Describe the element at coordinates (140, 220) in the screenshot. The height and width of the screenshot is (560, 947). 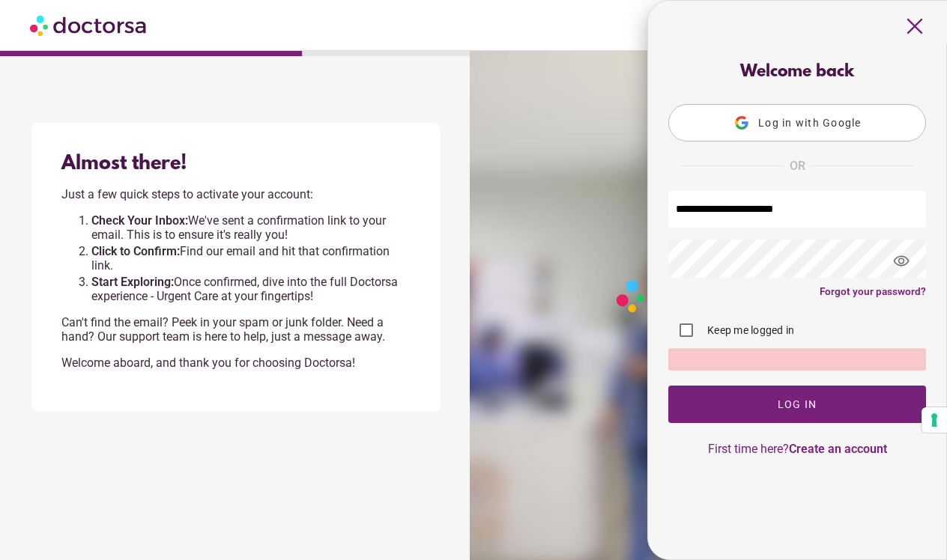
I see `strong: Check Your Inbox:` at that location.